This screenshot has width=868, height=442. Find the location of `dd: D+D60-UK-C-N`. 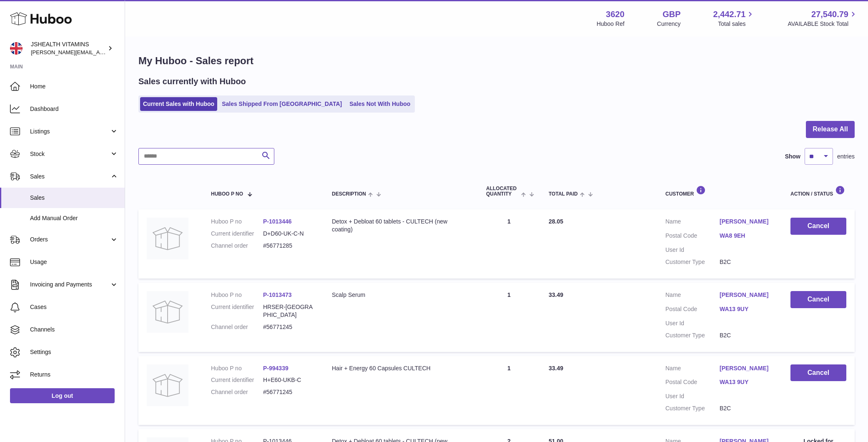

dd: D+D60-UK-C-N is located at coordinates (289, 233).